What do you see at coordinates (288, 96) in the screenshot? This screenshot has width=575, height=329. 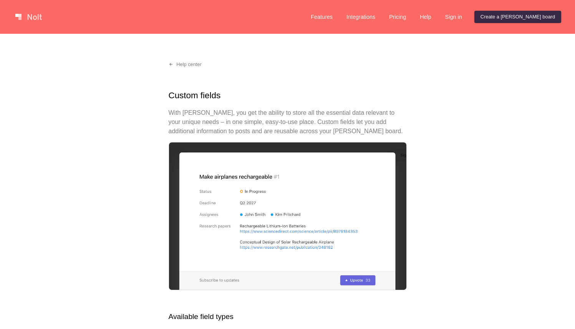 I see `h1: Custom fields` at bounding box center [288, 96].